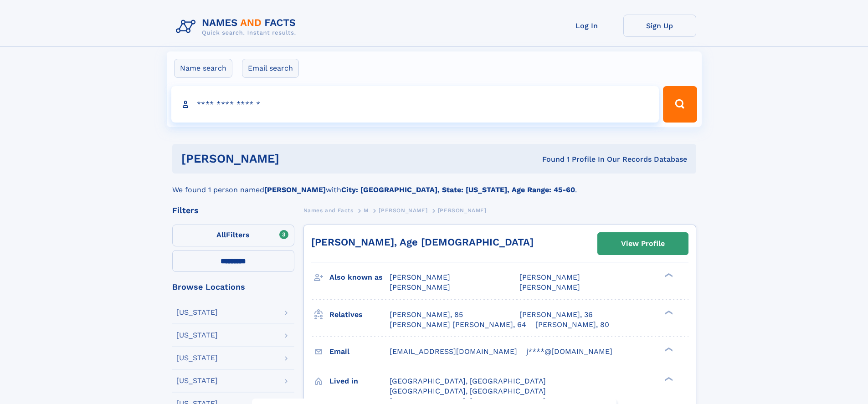 This screenshot has height=404, width=868. What do you see at coordinates (270, 68) in the screenshot?
I see `label: Email search` at bounding box center [270, 68].